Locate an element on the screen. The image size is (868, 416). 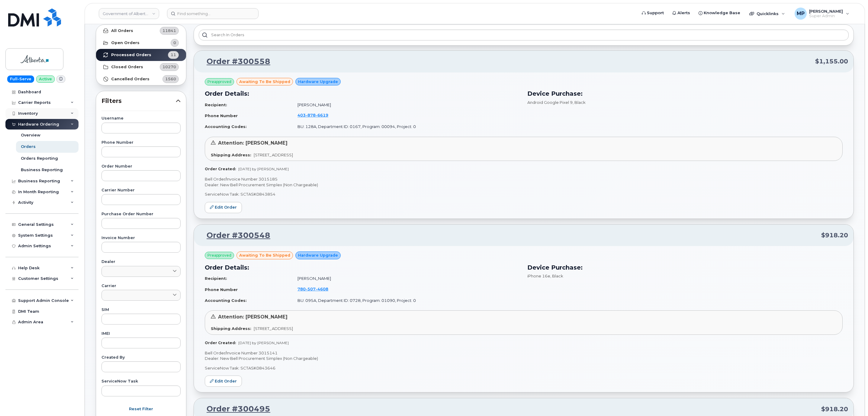
strong: Cancelled Orders is located at coordinates (131, 79).